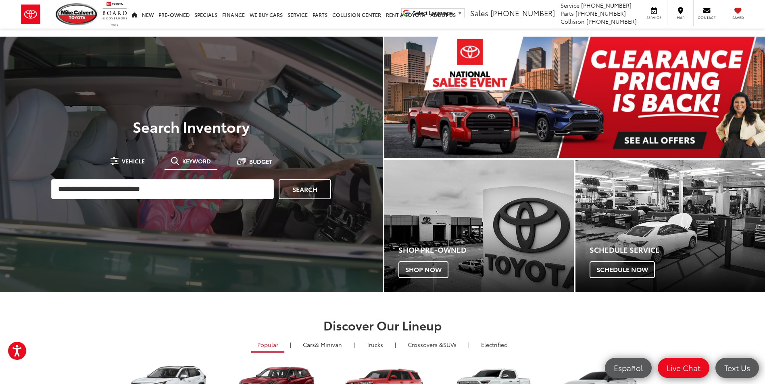 The width and height of the screenshot is (765, 384). Describe the element at coordinates (432, 345) in the screenshot. I see `a: SUVs` at that location.